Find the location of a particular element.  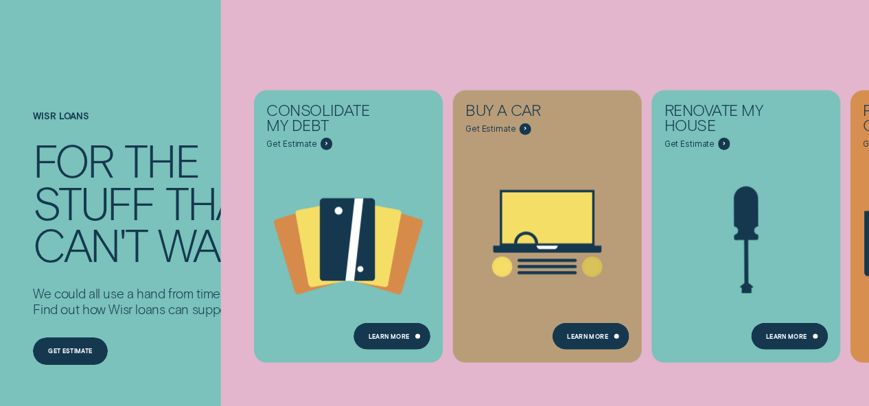

div: Buy a car is located at coordinates (526, 113).